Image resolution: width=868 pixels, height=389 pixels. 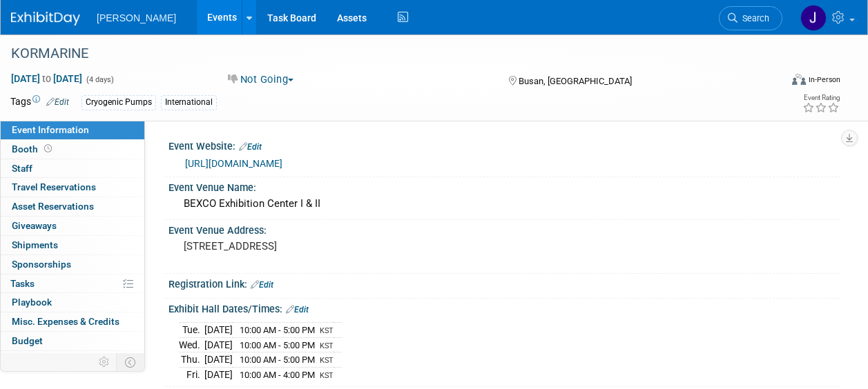 I want to click on td: Tags, so click(x=40, y=102).